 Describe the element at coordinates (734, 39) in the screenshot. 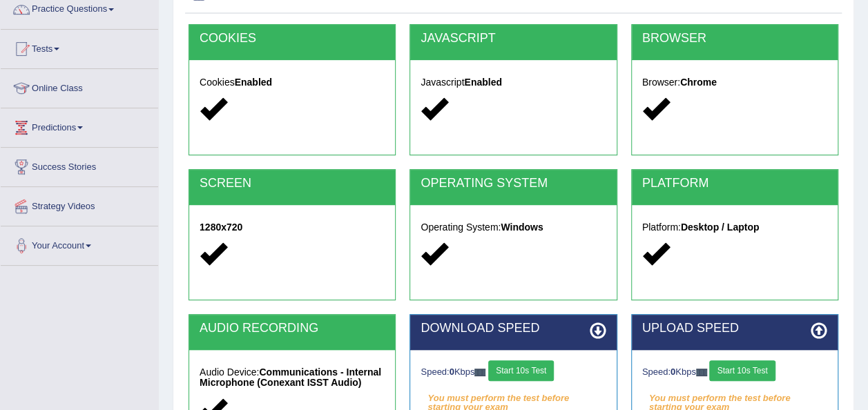

I see `h2: BROWSER` at that location.